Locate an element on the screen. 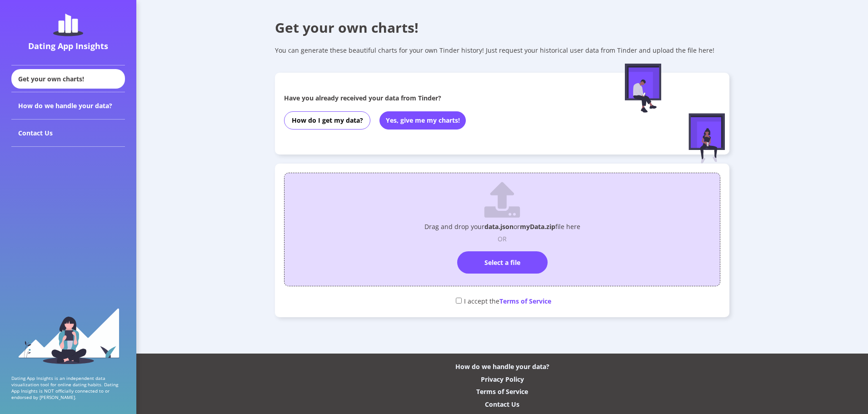 The height and width of the screenshot is (414, 868). img: female-figure-sitting.afd5d174.svg is located at coordinates (707, 138).